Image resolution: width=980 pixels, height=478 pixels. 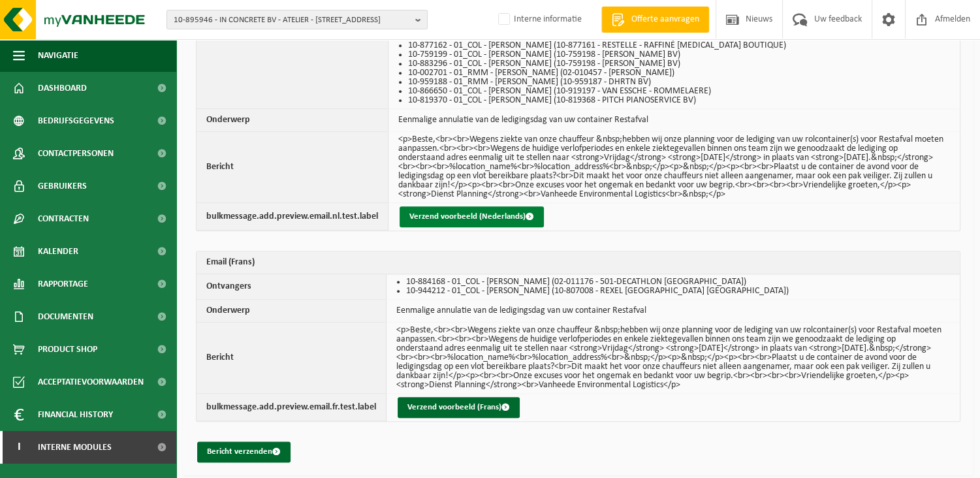 I want to click on span: Gebruikers, so click(x=62, y=186).